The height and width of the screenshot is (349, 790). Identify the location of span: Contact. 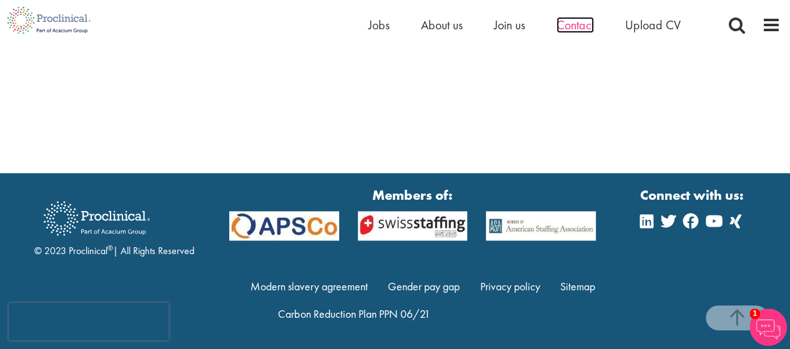
(575, 25).